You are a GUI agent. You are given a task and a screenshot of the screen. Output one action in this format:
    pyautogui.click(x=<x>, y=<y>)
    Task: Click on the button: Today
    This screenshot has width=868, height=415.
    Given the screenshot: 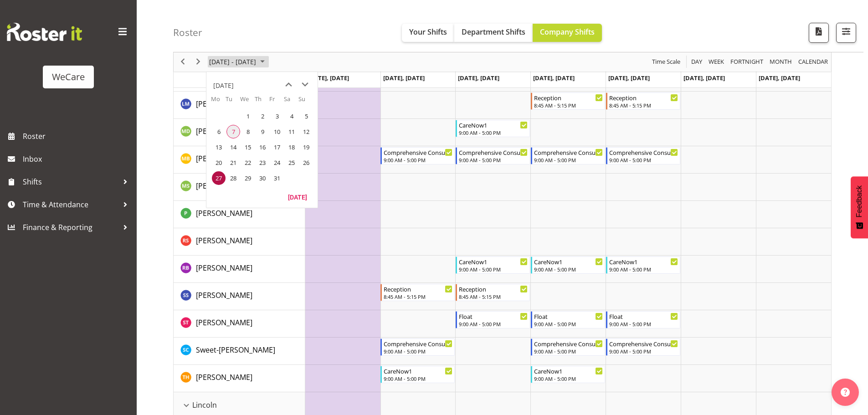 What is the action you would take?
    pyautogui.click(x=297, y=196)
    